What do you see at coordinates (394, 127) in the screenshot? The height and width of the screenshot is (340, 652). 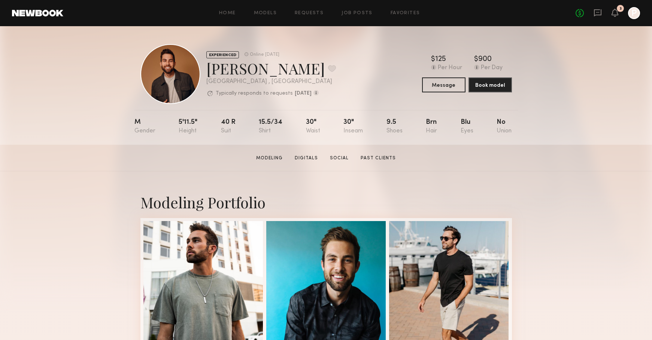 I see `div: 9.5` at bounding box center [394, 127].